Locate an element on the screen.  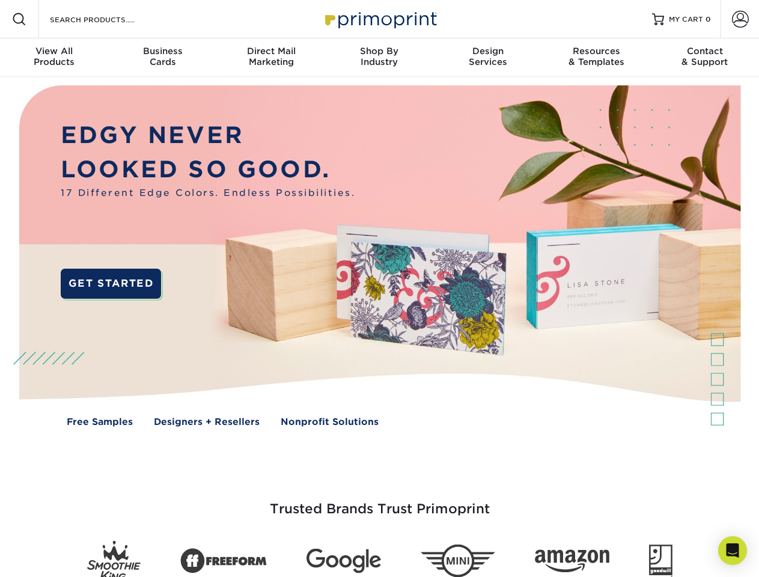
a: Free Samples is located at coordinates (100, 422).